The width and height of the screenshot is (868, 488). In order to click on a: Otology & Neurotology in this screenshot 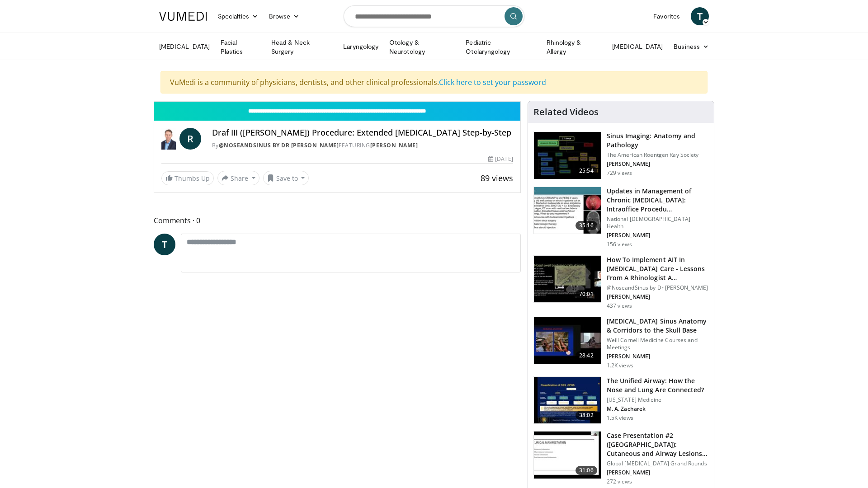, I will do `click(421, 47)`.